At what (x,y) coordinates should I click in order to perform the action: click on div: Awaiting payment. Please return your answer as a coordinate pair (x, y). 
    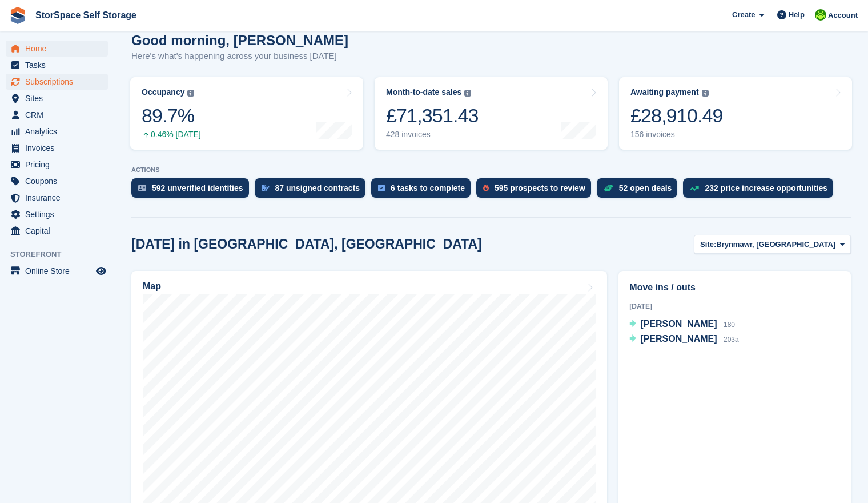
    Looking at the image, I should click on (664, 92).